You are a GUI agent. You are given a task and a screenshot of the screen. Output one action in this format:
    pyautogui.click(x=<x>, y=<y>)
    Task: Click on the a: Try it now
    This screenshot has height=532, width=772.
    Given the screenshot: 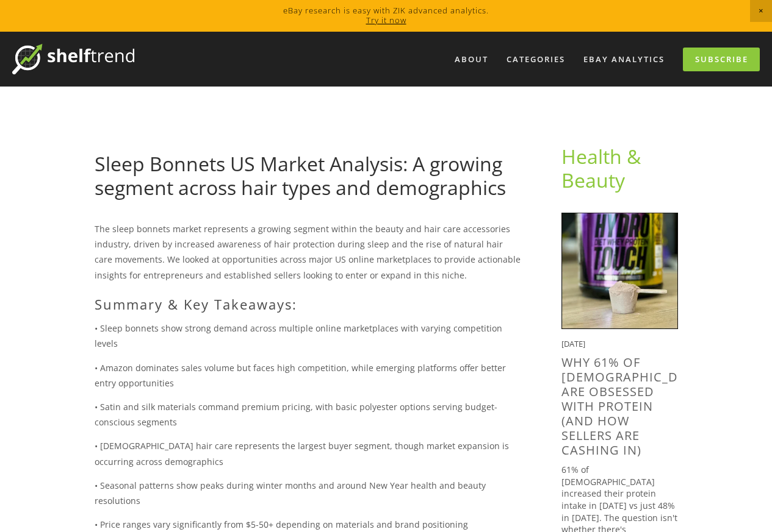 What is the action you would take?
    pyautogui.click(x=386, y=20)
    